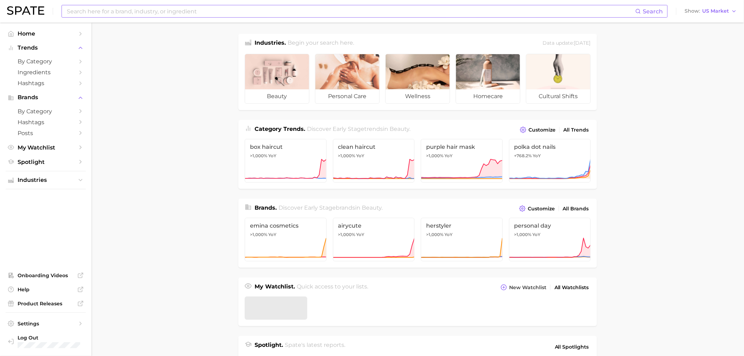 The height and width of the screenshot is (356, 744). Describe the element at coordinates (315, 347) in the screenshot. I see `h2: Spate's latest reports.` at that location.